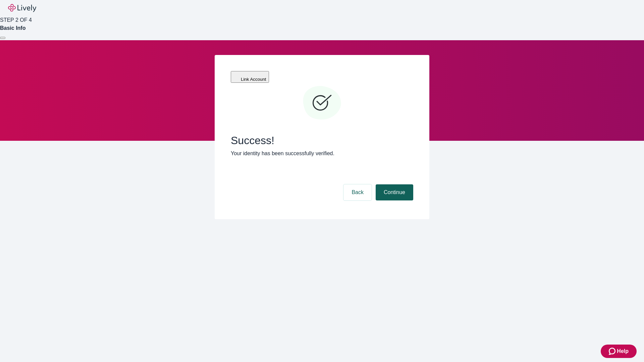 This screenshot has height=362, width=644. Describe the element at coordinates (613, 351) in the screenshot. I see `svg: Zendesk support icon` at that location.